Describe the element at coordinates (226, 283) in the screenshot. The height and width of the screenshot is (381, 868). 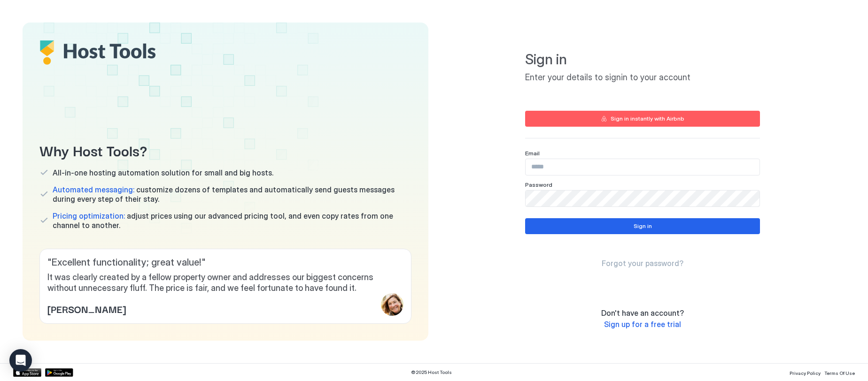
I see `span: It was clearly created by a fellow property owner and addresses our biggest concerns without unne...` at that location.